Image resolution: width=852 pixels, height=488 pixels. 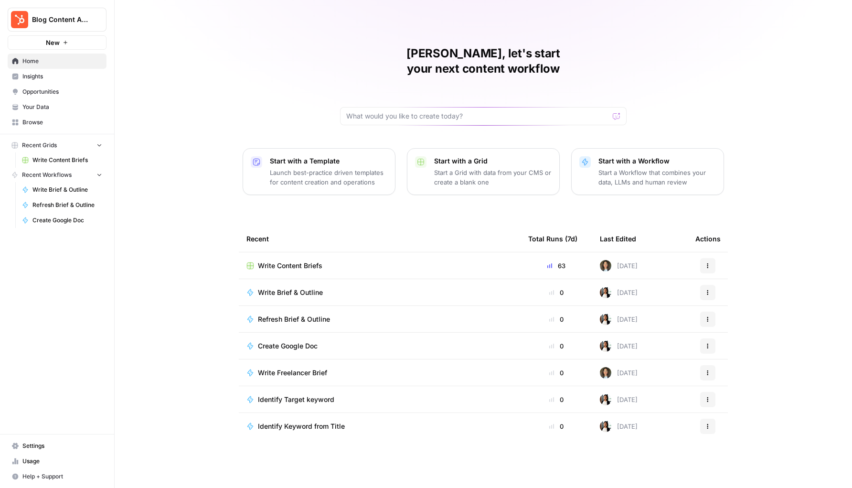 What do you see at coordinates (57, 476) in the screenshot?
I see `button: Help + Support` at bounding box center [57, 476].